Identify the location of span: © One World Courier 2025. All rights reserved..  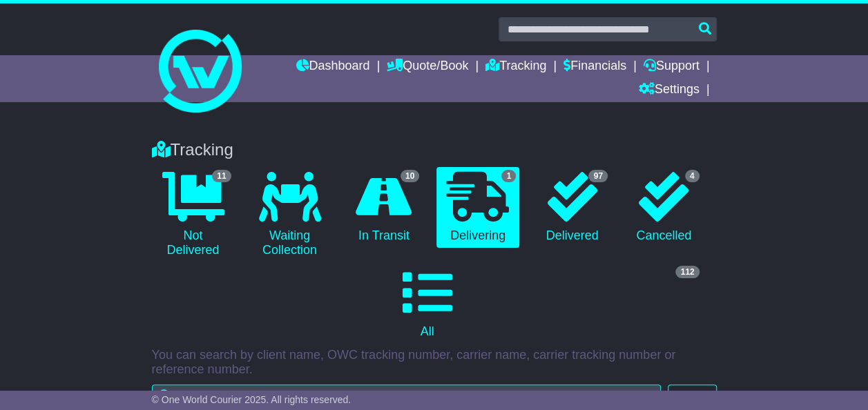
(251, 400).